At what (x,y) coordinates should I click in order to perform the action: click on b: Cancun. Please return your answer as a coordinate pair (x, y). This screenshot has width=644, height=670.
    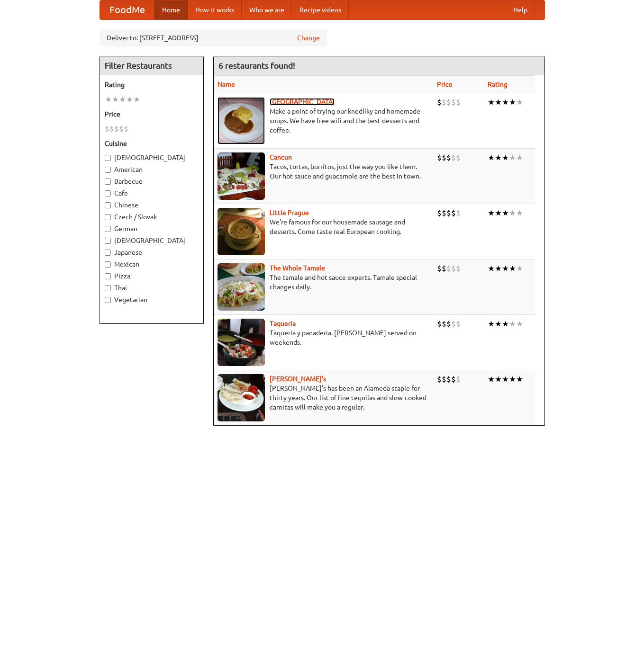
    Looking at the image, I should click on (280, 157).